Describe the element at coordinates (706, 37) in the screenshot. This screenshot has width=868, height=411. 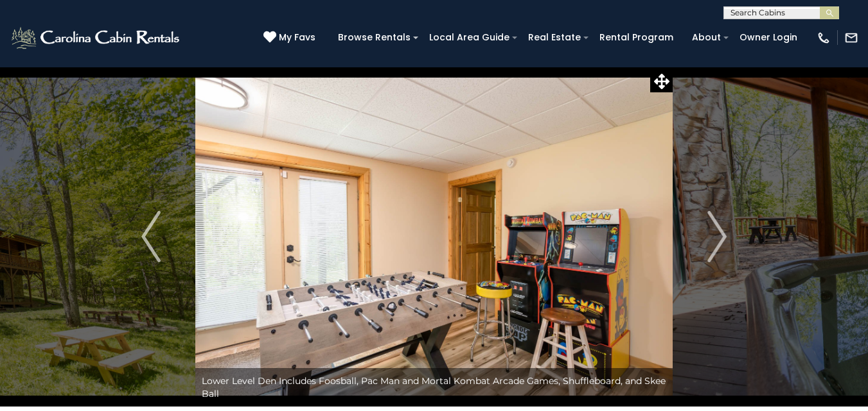
I see `a: About` at that location.